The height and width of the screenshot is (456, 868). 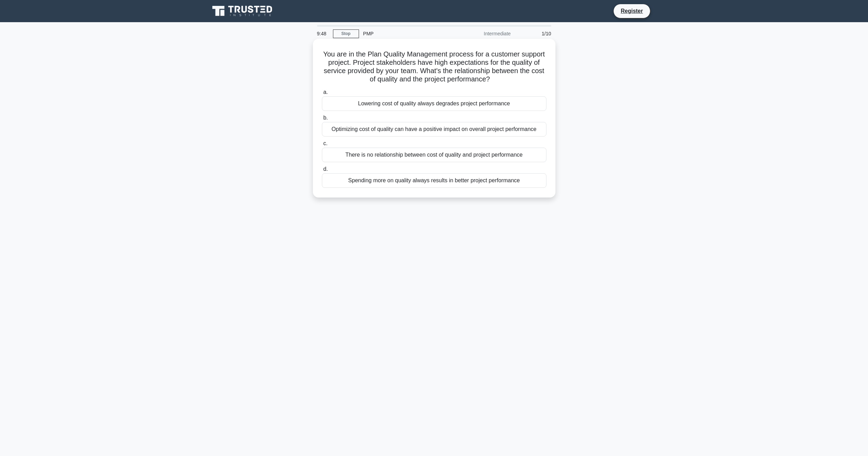 What do you see at coordinates (434, 103) in the screenshot?
I see `div: Lowering cost of quality always degrades project performance` at bounding box center [434, 103].